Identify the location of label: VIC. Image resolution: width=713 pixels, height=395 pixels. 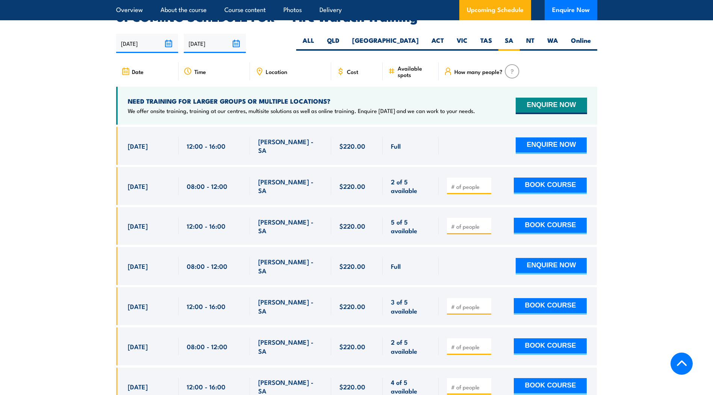
(462, 43).